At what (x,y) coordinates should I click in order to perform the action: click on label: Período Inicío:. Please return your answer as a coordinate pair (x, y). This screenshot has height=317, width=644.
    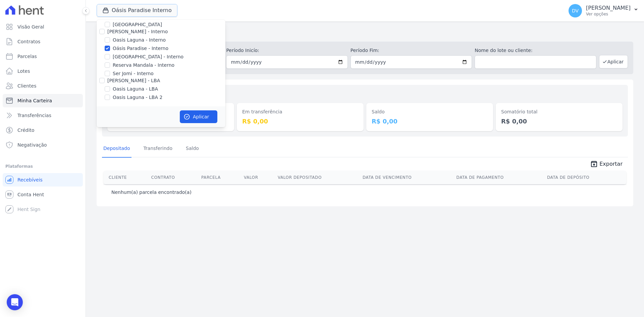
    Looking at the image, I should click on (286, 50).